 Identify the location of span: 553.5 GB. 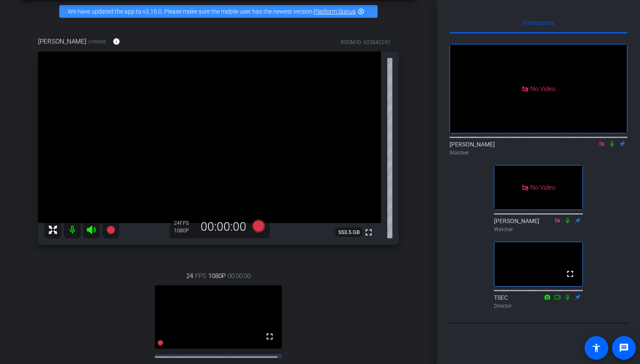
(348, 232).